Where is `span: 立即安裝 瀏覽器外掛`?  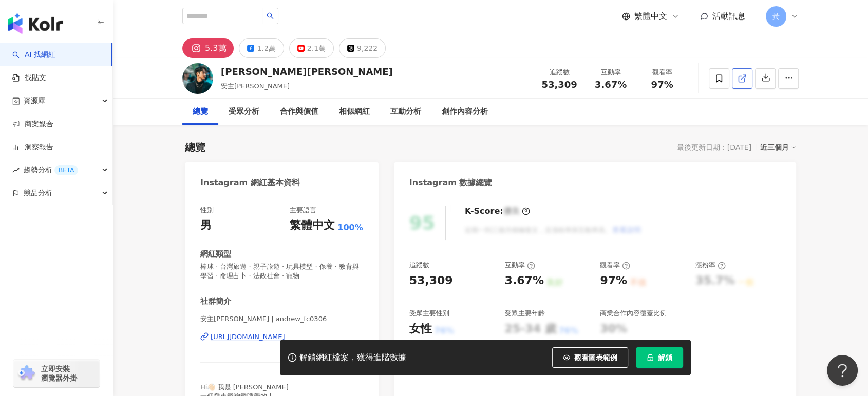
span: 立即安裝 瀏覽器外掛 is located at coordinates (59, 374).